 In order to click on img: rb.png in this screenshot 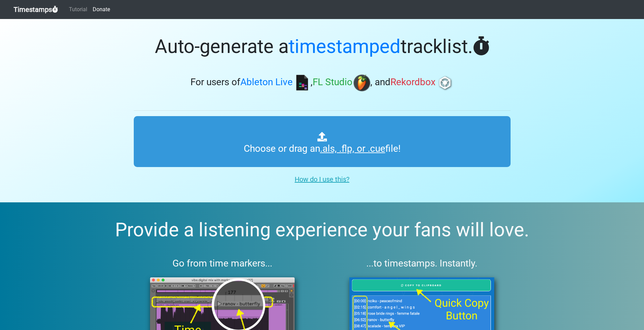, I will do `click(445, 83)`.